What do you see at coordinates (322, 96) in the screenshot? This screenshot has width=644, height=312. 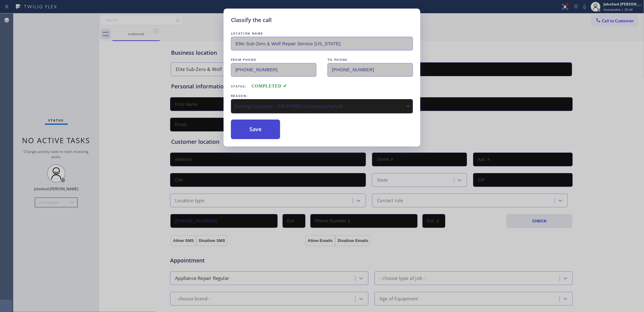 I see `div: REASON:` at bounding box center [322, 96].